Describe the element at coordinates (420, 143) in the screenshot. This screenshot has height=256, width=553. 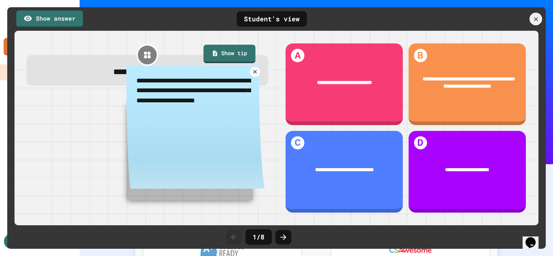
I see `h1: D` at that location.